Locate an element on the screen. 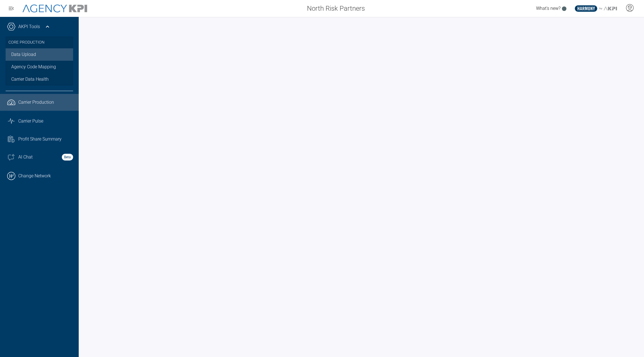 This screenshot has height=357, width=644. span: What's new? is located at coordinates (548, 8).